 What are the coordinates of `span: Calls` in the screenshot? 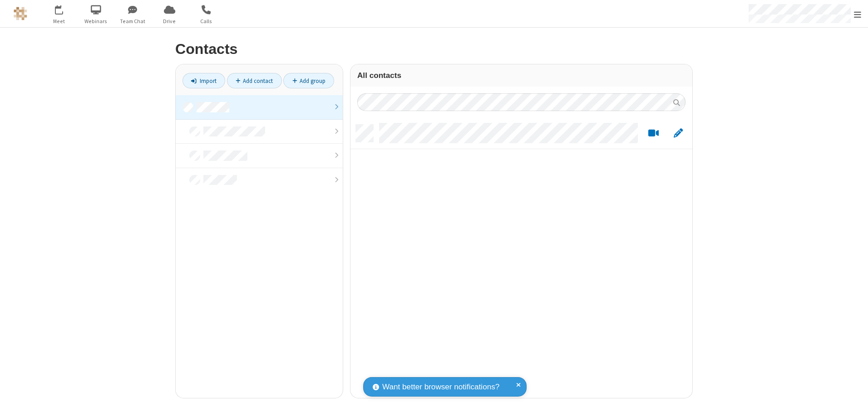 It's located at (206, 21).